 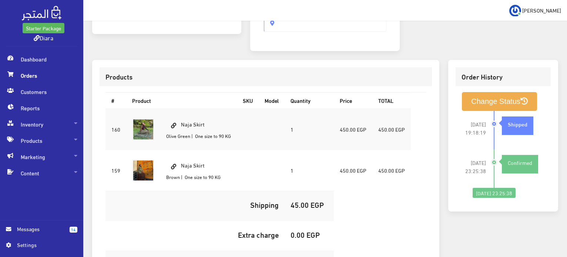 I want to click on span: Customers, so click(x=41, y=92).